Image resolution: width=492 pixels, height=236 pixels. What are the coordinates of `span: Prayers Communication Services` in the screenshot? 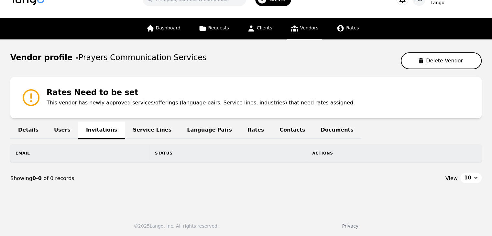 It's located at (143, 58).